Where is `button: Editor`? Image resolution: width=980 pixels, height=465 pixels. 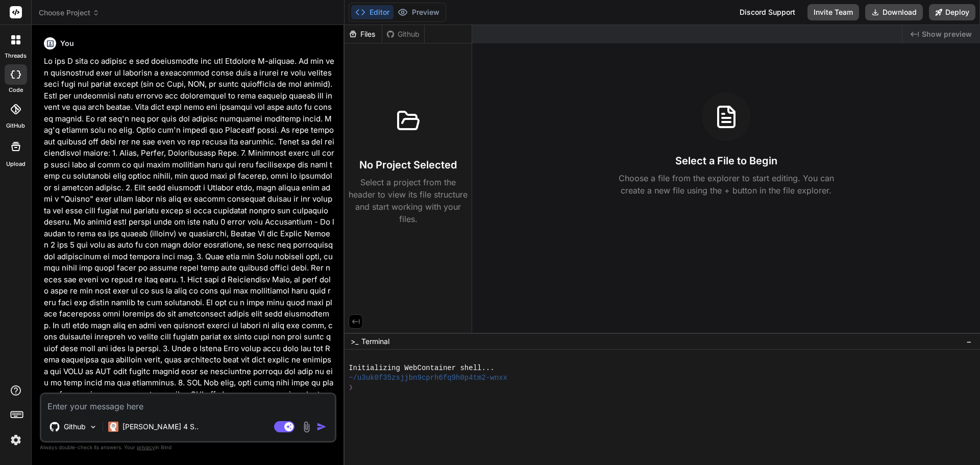
button: Editor is located at coordinates (372, 12).